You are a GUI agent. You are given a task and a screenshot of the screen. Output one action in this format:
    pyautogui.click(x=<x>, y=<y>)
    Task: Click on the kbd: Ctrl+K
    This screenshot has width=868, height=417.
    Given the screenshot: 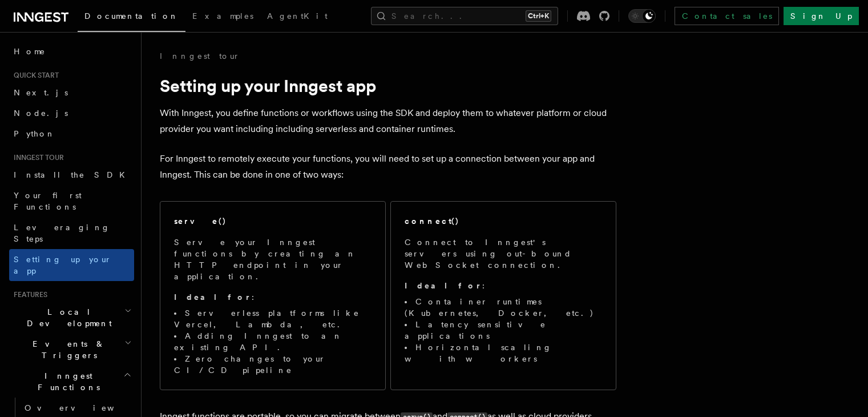 What is the action you would take?
    pyautogui.click(x=538, y=16)
    